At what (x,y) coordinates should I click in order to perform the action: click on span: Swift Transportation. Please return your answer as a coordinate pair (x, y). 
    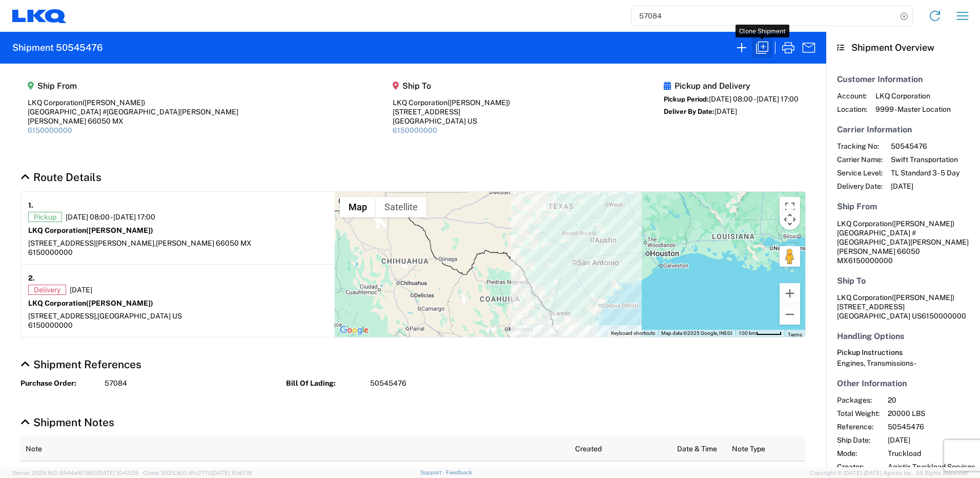
    Looking at the image, I should click on (925, 159).